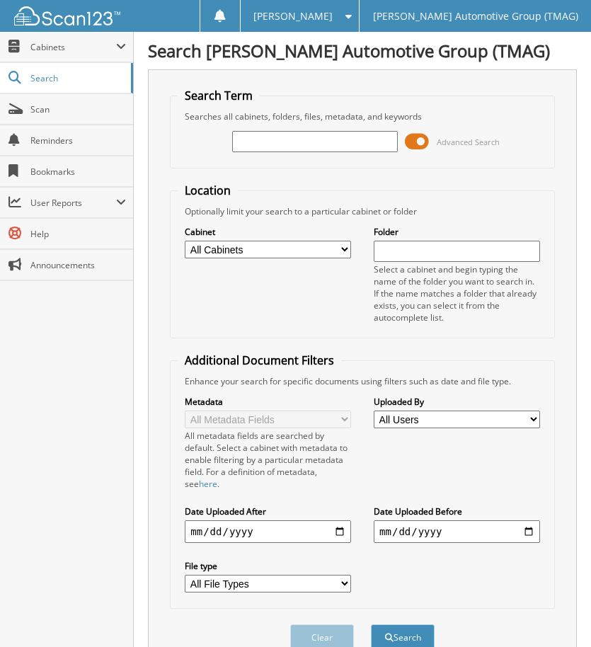  I want to click on label: Date Uploaded After, so click(267, 511).